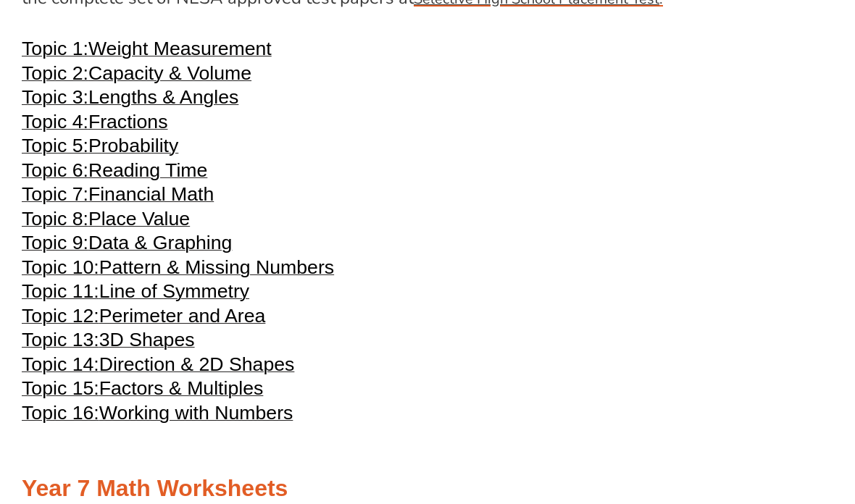 The width and height of the screenshot is (855, 504). What do you see at coordinates (114, 174) in the screenshot?
I see `a: Topic 6:Reading Time` at bounding box center [114, 174].